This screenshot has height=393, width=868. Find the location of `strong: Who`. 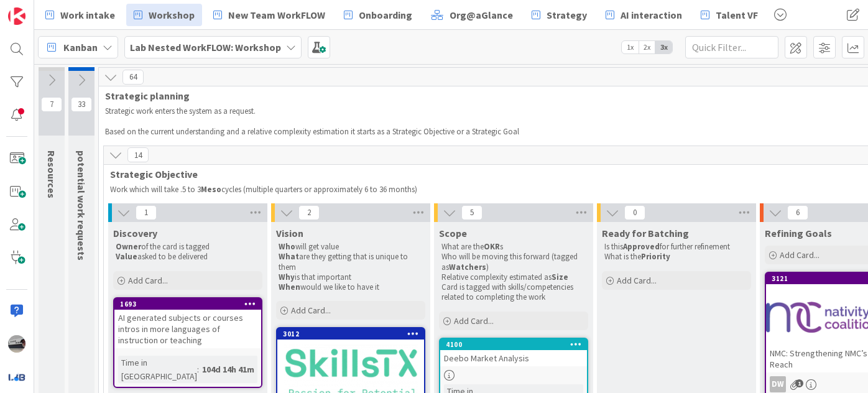

strong: Who is located at coordinates (287, 246).